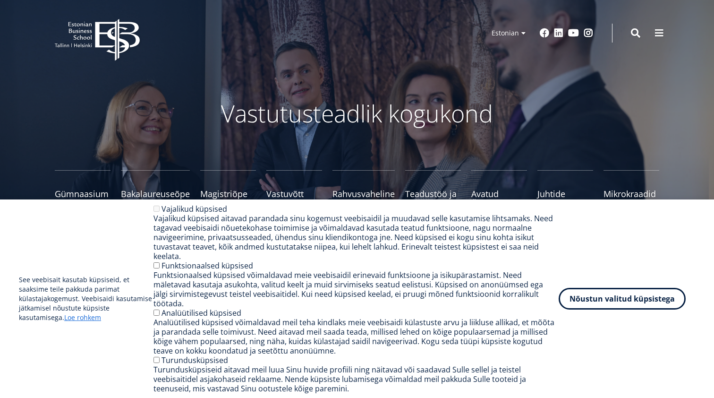 The image size is (714, 398). What do you see at coordinates (499, 198) in the screenshot?
I see `span: Avatud Ülikool` at bounding box center [499, 198].